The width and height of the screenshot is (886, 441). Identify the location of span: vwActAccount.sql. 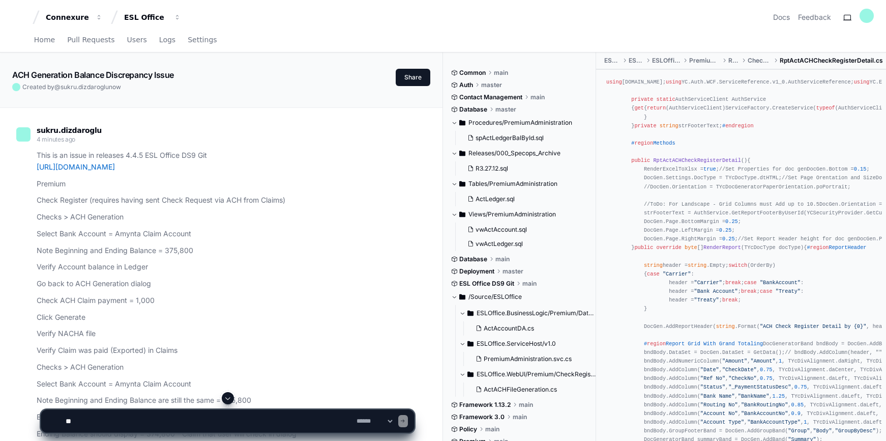
(501, 230).